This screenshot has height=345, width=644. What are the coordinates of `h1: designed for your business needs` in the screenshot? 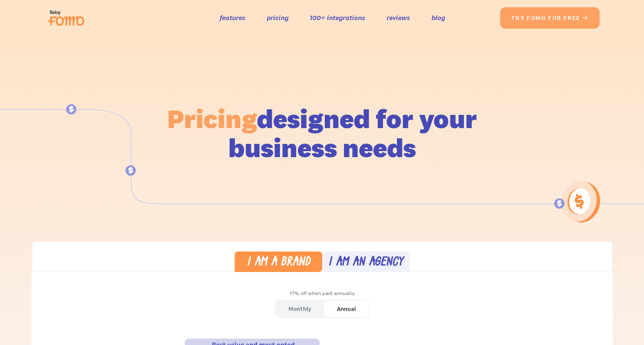 It's located at (322, 133).